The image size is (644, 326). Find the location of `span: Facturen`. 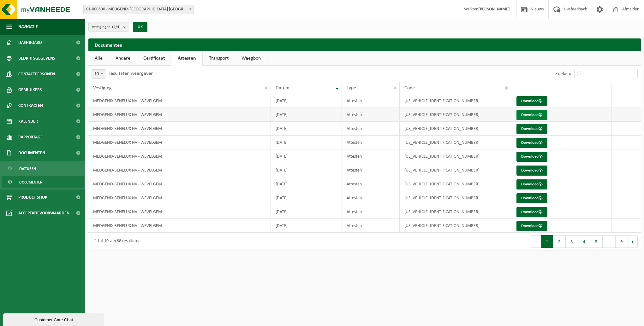

span: Facturen is located at coordinates (27, 169).